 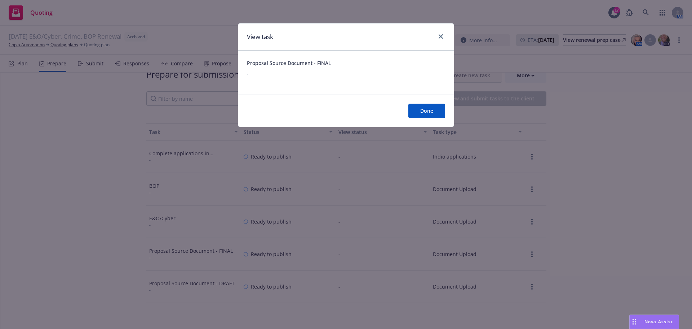 I want to click on div: Drag to move, so click(x=634, y=321).